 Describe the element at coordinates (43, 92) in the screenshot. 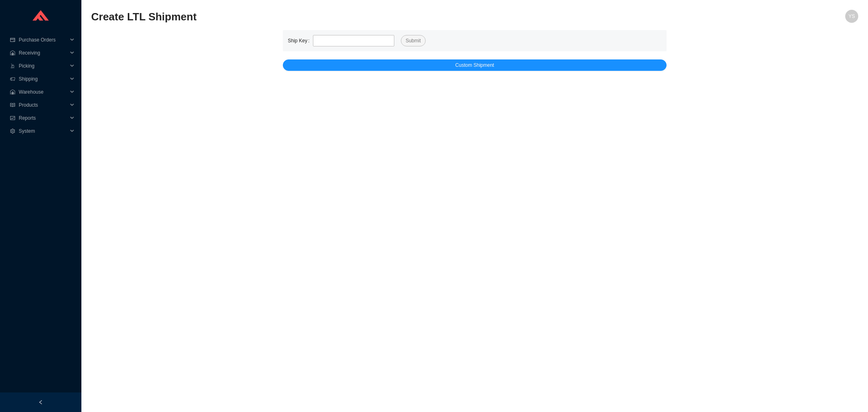

I see `span: Warehouse` at that location.